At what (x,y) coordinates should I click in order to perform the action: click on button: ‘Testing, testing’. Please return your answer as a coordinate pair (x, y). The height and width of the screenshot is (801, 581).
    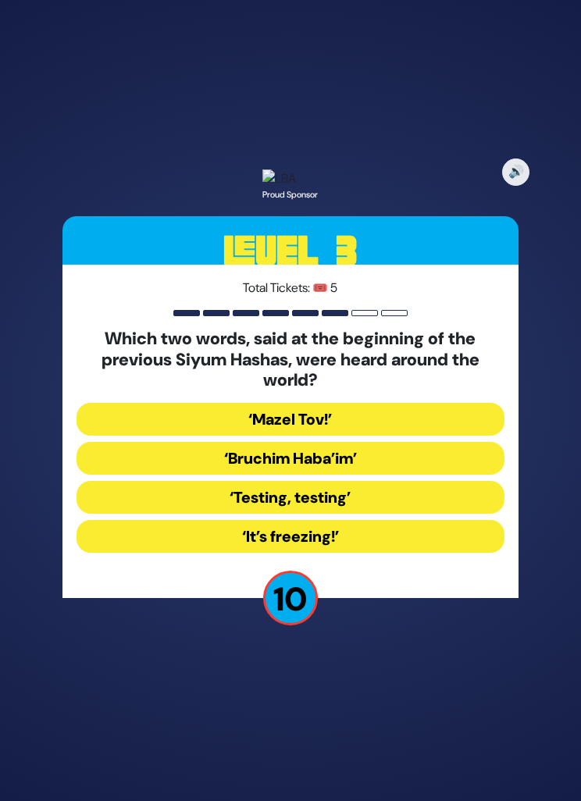
    Looking at the image, I should click on (290, 497).